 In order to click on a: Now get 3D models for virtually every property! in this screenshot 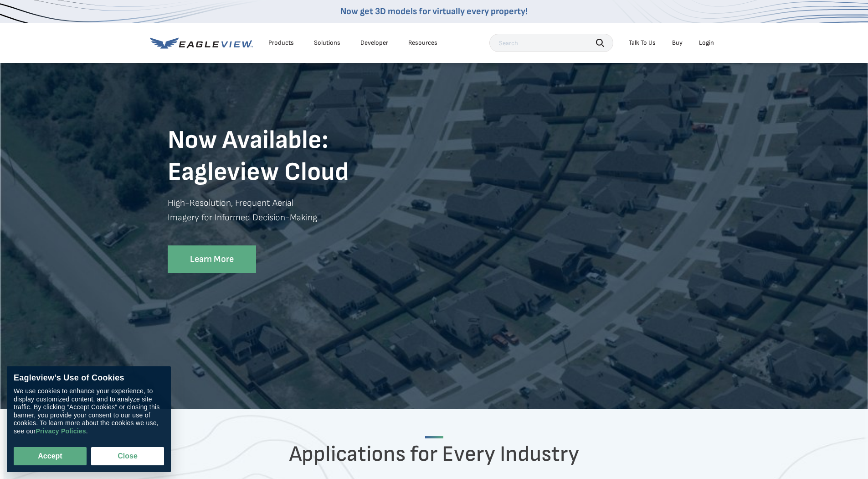, I will do `click(434, 12)`.